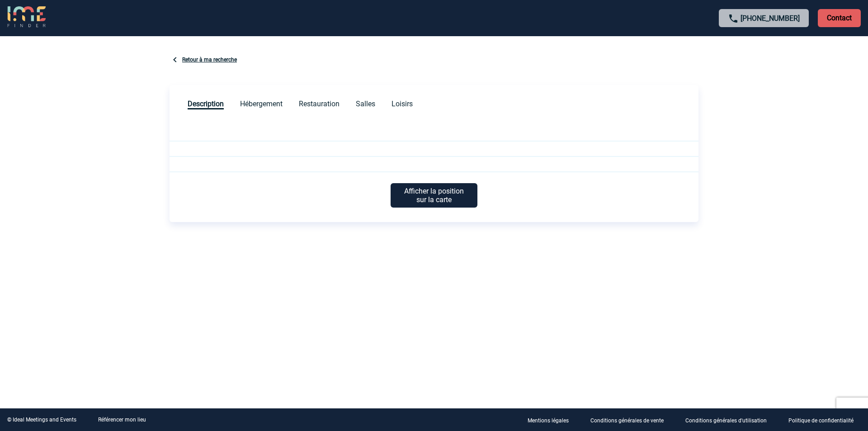 The image size is (868, 431). Describe the element at coordinates (631, 420) in the screenshot. I see `a: Conditions générales de vente` at that location.